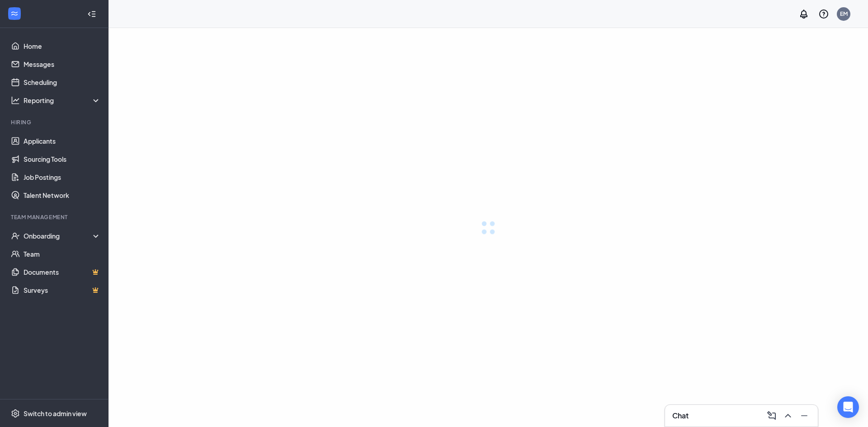 Image resolution: width=868 pixels, height=427 pixels. Describe the element at coordinates (62, 254) in the screenshot. I see `a: Team` at that location.